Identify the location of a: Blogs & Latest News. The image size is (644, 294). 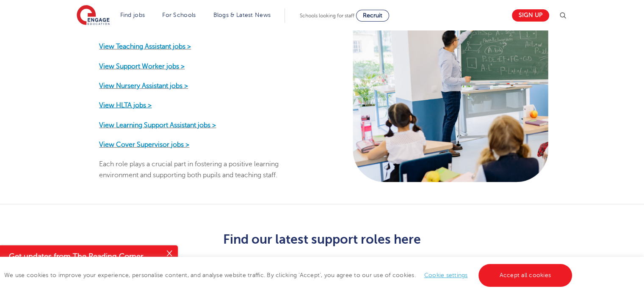
(242, 15).